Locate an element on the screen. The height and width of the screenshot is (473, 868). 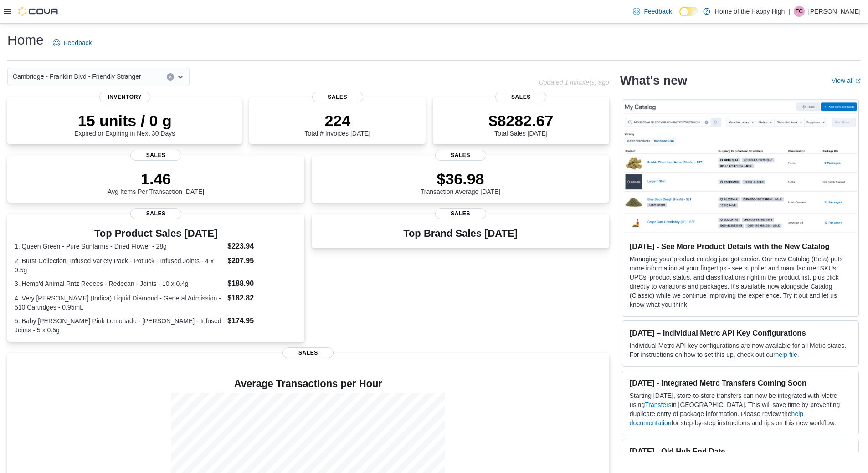
a: help file is located at coordinates (786, 354).